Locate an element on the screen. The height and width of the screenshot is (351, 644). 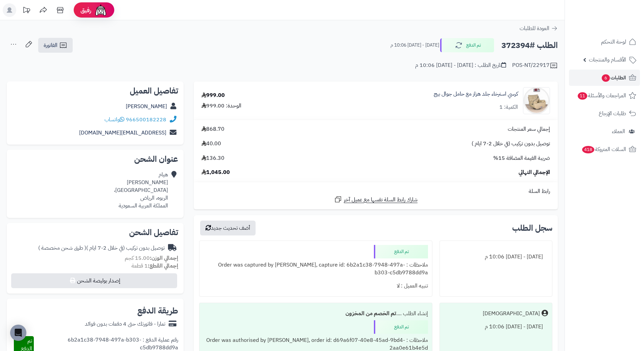
span: 6 is located at coordinates (605, 79).